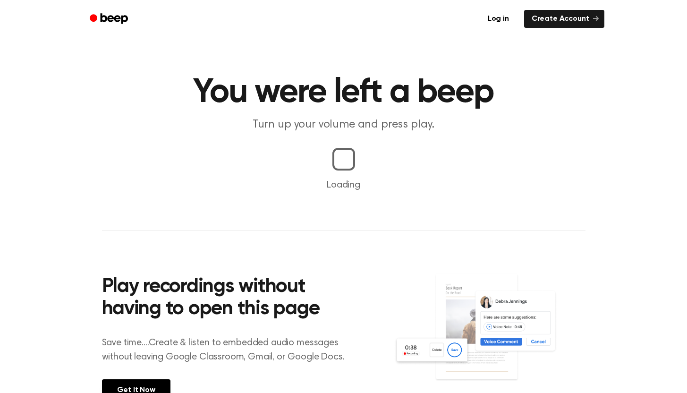  What do you see at coordinates (109, 19) in the screenshot?
I see `a: Beep` at bounding box center [109, 19].